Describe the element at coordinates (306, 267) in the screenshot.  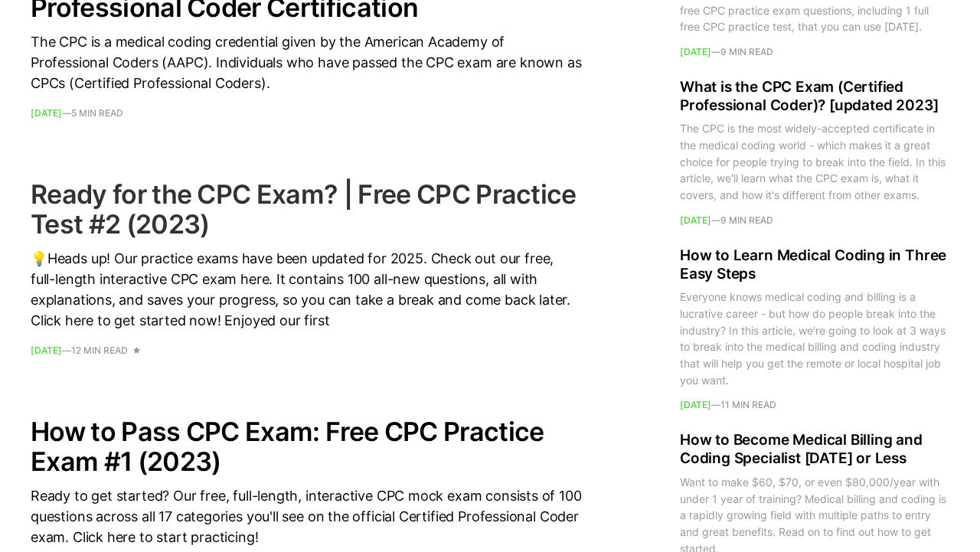
I see `a: Ready for the CPC Exam? | Free CPC Practice Test #2 (2023) 💡Heads up! Our practice exams have bee...` at that location.